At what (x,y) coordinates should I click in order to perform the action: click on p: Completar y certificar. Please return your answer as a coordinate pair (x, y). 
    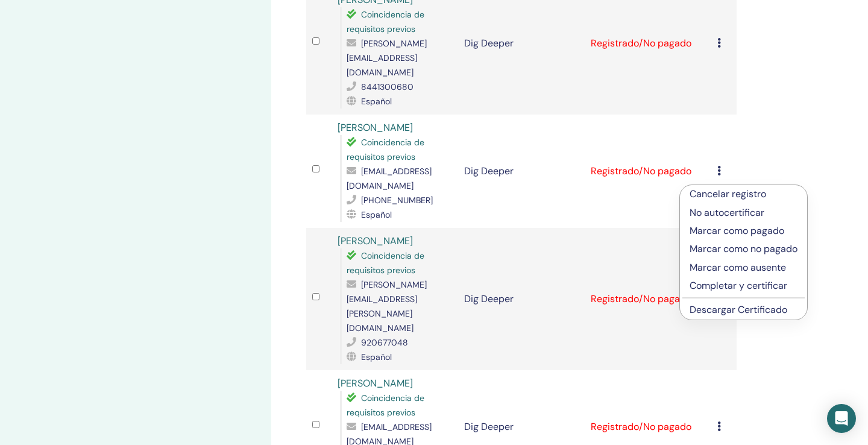
    Looking at the image, I should click on (743, 286).